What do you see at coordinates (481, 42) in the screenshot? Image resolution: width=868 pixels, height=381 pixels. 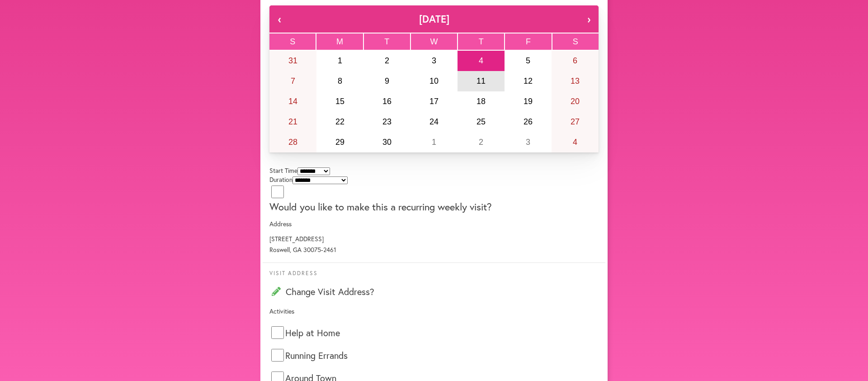 I see `abbr: Thursday` at bounding box center [481, 42].